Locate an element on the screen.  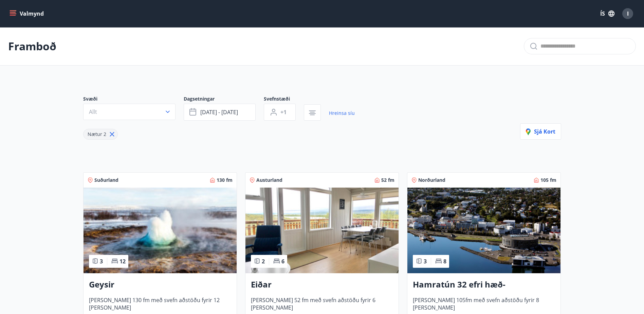
h3: Geysir is located at coordinates (160, 285).